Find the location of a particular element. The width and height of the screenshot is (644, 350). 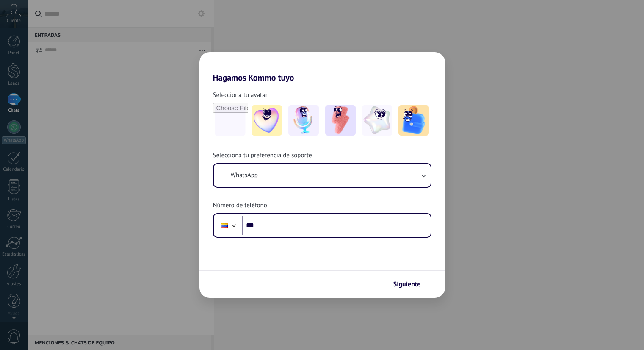

img: -1.jpeg is located at coordinates (266, 120).